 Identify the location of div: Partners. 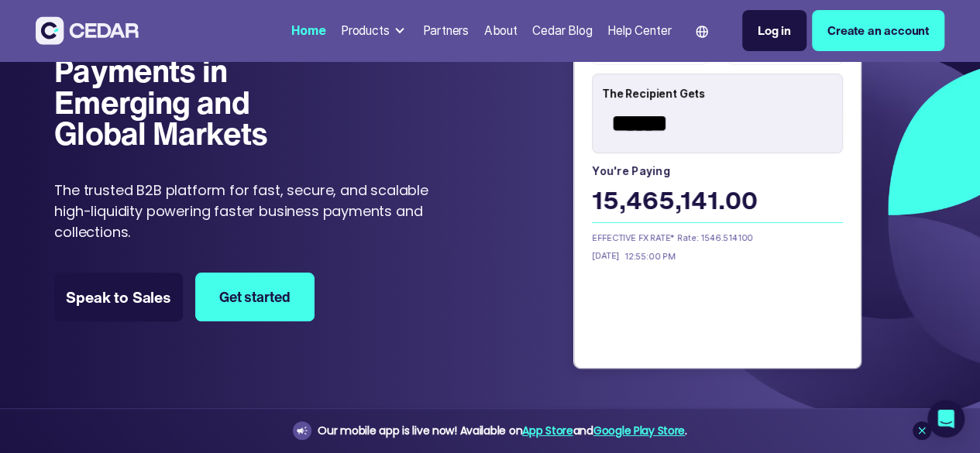
(445, 30).